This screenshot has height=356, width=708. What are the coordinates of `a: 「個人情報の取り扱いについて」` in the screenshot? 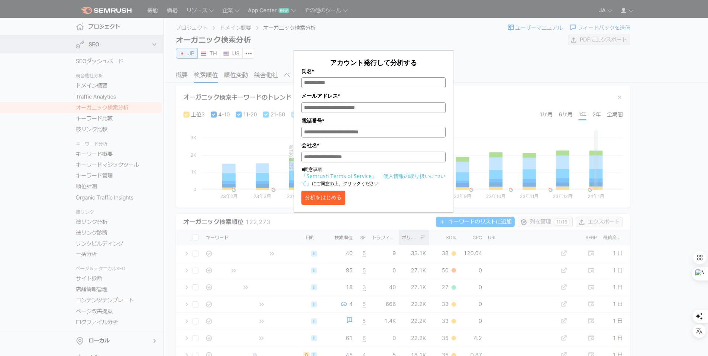 It's located at (374, 180).